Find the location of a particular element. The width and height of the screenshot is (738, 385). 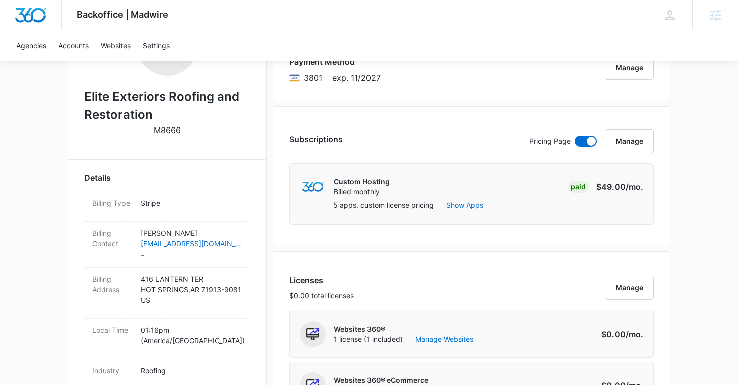

dt: Billing Contact is located at coordinates (112, 238).